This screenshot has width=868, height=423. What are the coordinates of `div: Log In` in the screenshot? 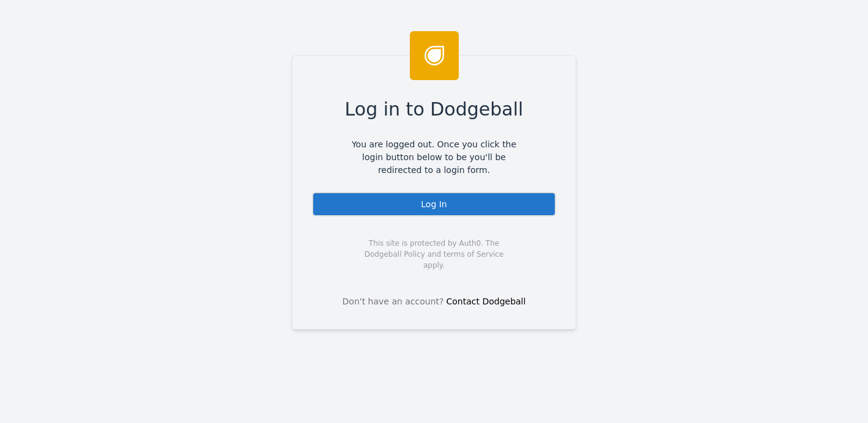 It's located at (434, 204).